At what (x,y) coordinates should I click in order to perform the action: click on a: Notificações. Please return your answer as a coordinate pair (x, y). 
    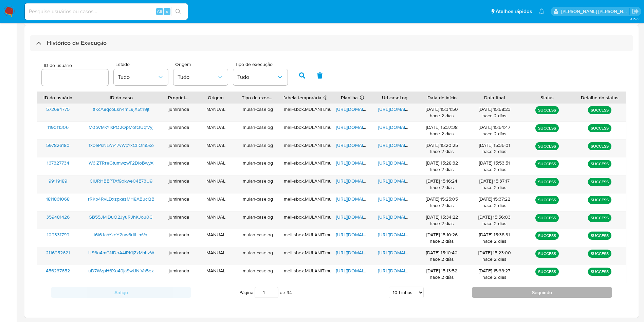
    Looking at the image, I should click on (542, 11).